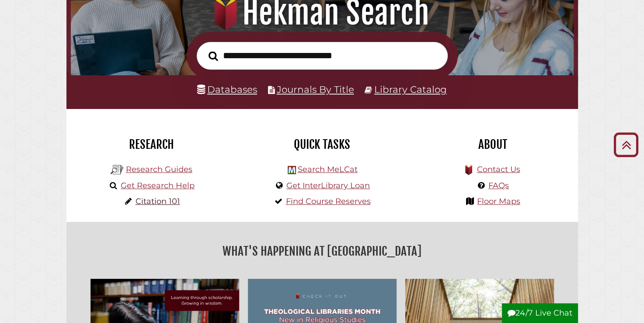  What do you see at coordinates (327, 169) in the screenshot?
I see `a: Search MeLCat` at bounding box center [327, 169].